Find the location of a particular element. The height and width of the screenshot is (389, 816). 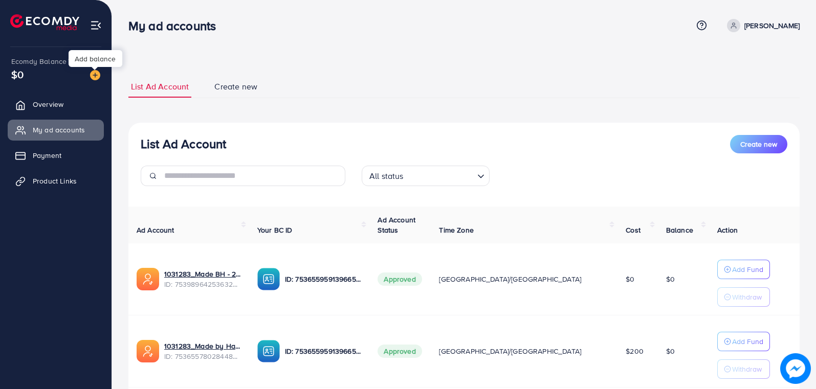

a: Product Links is located at coordinates (56, 181).